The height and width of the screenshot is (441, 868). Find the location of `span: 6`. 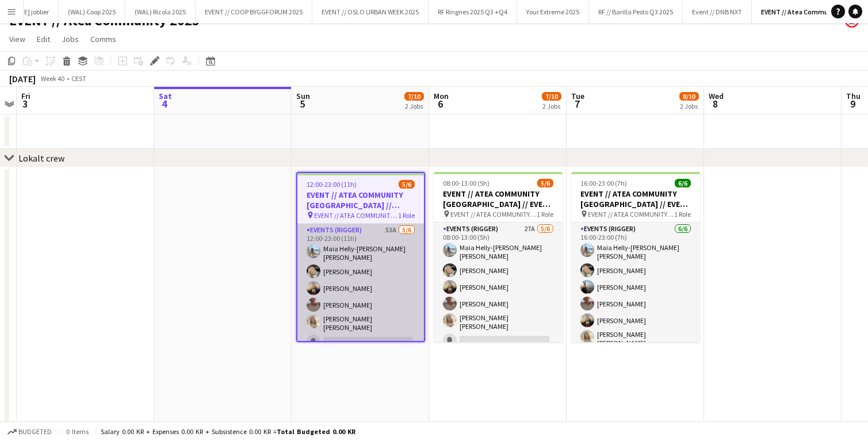

span: 6 is located at coordinates (440, 104).